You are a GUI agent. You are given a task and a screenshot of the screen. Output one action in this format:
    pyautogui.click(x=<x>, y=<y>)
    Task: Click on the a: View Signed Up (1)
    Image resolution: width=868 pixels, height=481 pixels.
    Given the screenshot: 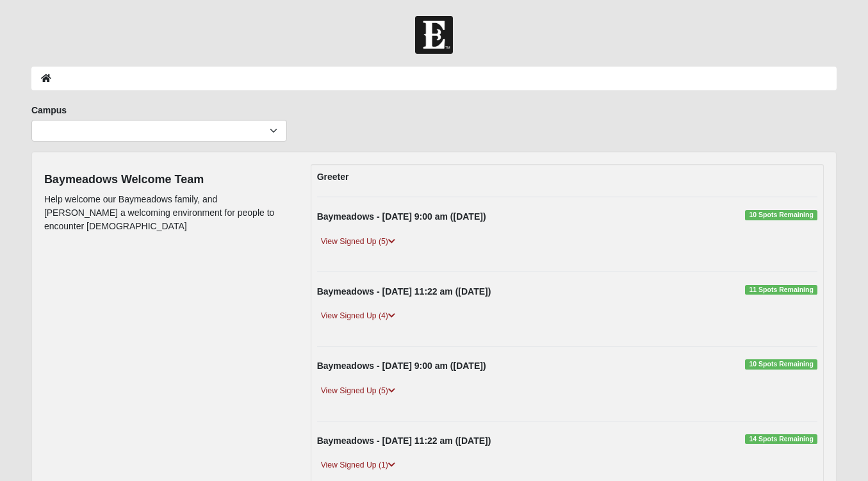 What is the action you would take?
    pyautogui.click(x=358, y=465)
    